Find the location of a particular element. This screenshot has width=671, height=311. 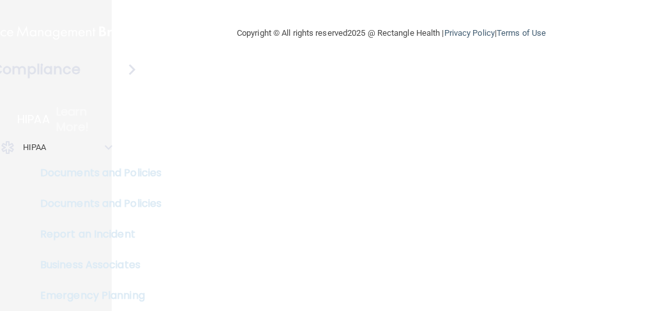

p: Emergency Planning is located at coordinates (95, 295).